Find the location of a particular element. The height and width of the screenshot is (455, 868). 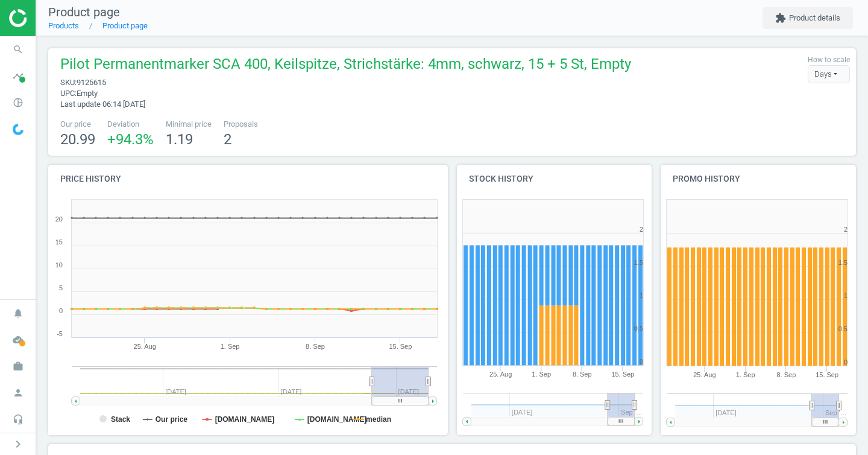

i: cloud_done is located at coordinates (18, 340).